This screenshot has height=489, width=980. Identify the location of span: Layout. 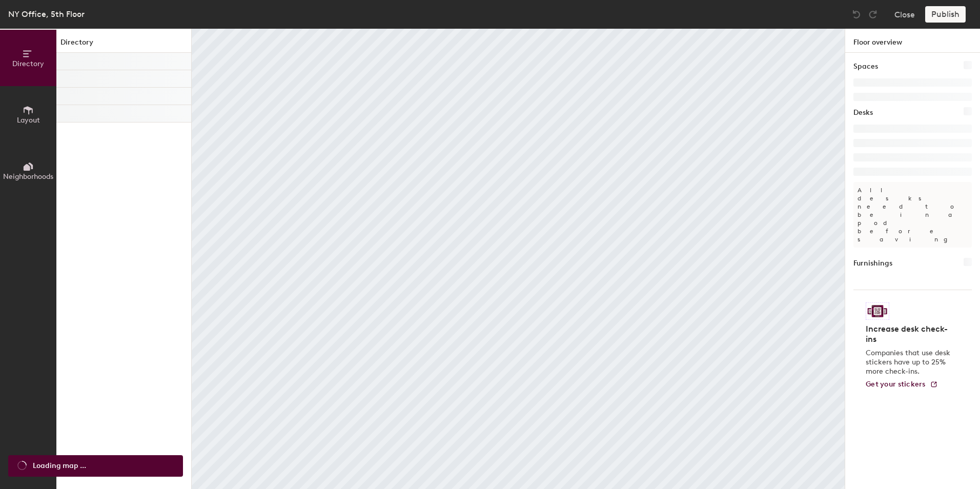
(28, 120).